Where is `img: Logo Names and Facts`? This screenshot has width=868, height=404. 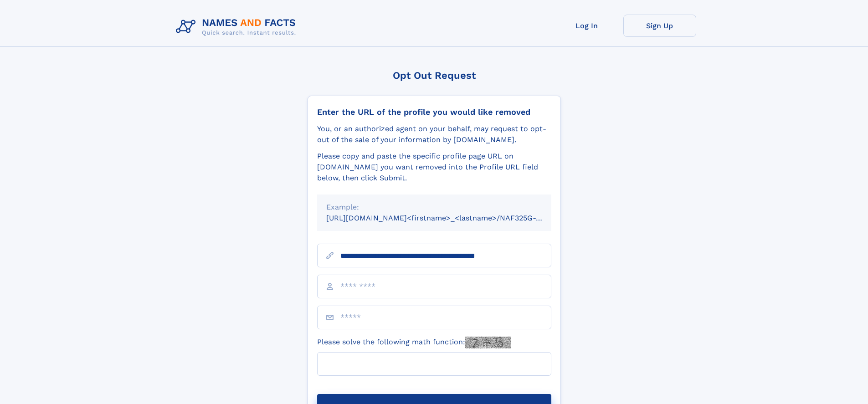 img: Logo Names and Facts is located at coordinates (238, 27).